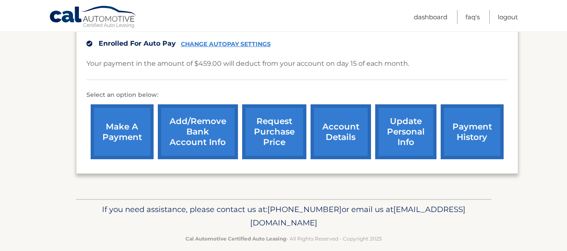  Describe the element at coordinates (431, 17) in the screenshot. I see `a: Dashboard` at that location.